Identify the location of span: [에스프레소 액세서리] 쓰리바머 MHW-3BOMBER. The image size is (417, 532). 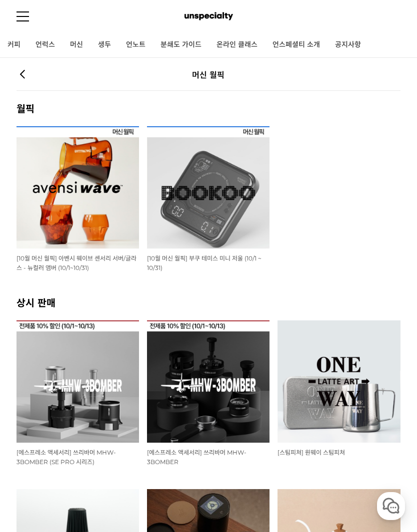
(197, 457).